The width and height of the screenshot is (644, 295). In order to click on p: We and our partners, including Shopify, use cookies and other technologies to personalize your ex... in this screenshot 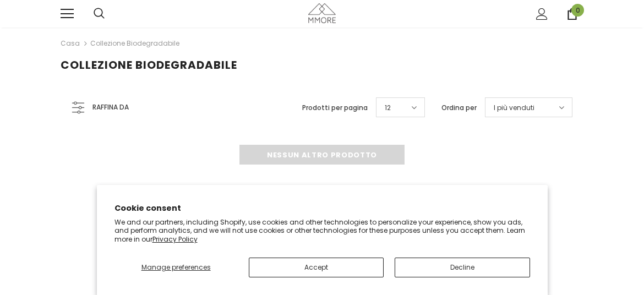, I will do `click(322, 230)`.